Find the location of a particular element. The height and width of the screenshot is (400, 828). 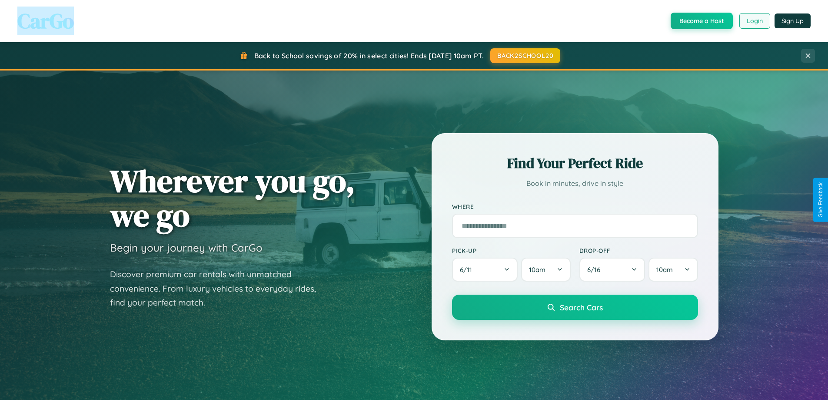

button: Search Cars is located at coordinates (575, 307).